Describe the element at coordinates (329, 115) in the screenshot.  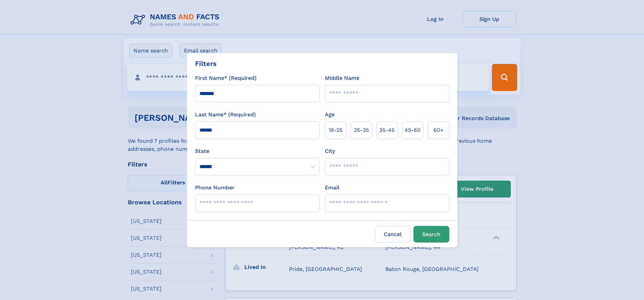
I see `label: Age` at that location.